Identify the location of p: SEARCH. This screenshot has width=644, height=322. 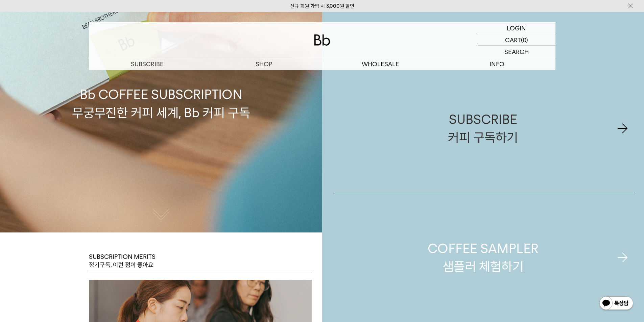
(517, 52).